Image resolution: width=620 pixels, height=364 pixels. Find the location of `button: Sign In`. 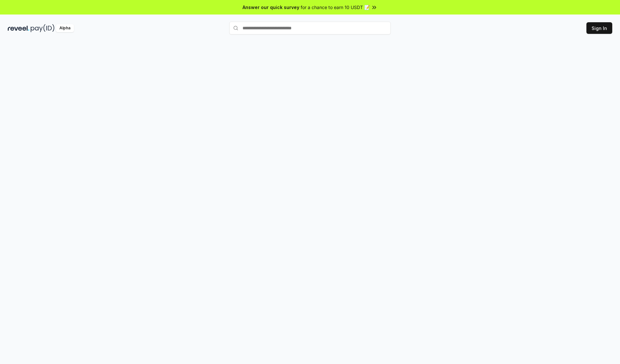

button: Sign In is located at coordinates (599, 28).